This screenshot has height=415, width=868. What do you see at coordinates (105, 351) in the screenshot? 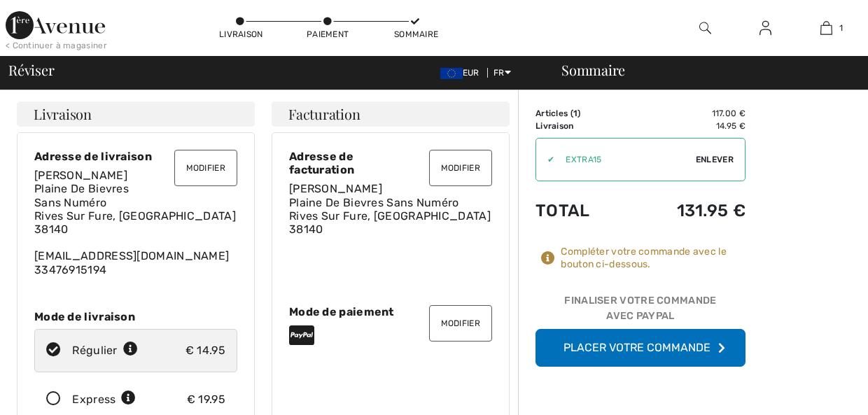
I see `div: Régulier` at bounding box center [105, 351].